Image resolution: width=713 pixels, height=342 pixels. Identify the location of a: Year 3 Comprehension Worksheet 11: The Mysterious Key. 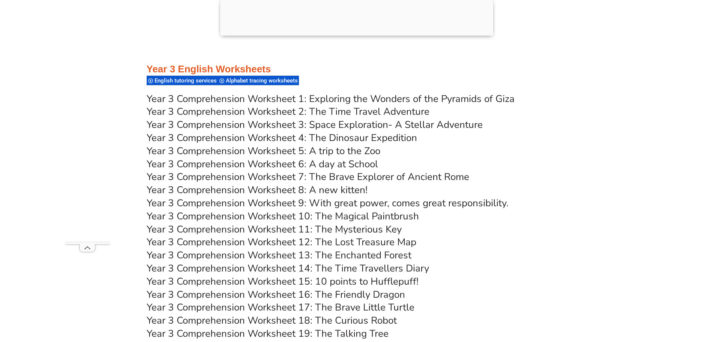
(274, 229).